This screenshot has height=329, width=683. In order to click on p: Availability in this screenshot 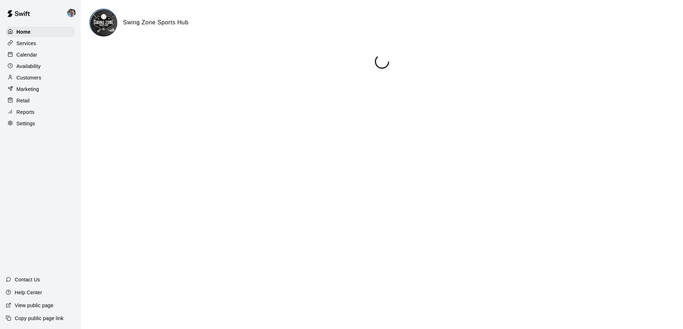, I will do `click(29, 66)`.